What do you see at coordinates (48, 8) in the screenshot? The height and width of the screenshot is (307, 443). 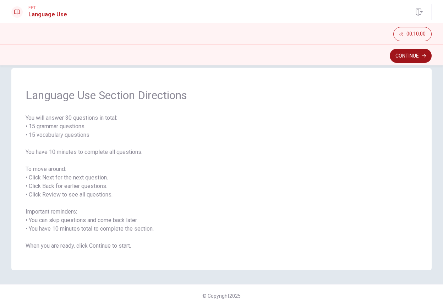 I see `span: EPT` at bounding box center [48, 8].